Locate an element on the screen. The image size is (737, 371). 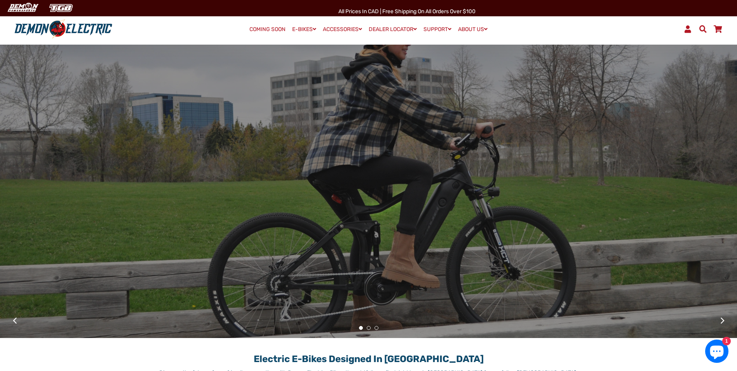
img: Demon Electric logo is located at coordinates (63, 29).